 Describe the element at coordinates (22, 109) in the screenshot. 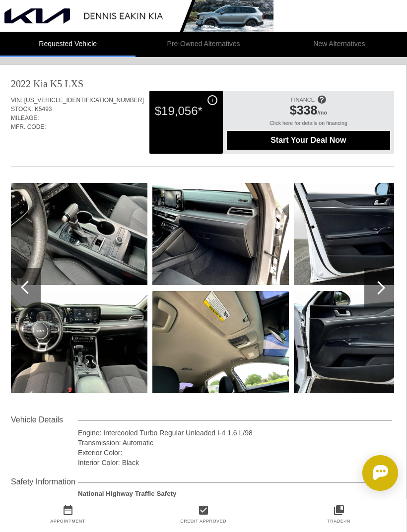

I see `span: STOCK:` at that location.